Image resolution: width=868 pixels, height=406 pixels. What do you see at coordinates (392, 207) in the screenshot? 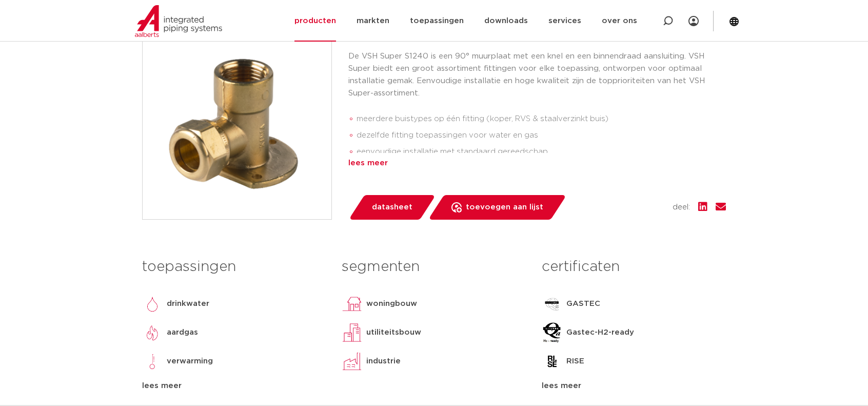
I see `span: datasheet` at bounding box center [392, 207].